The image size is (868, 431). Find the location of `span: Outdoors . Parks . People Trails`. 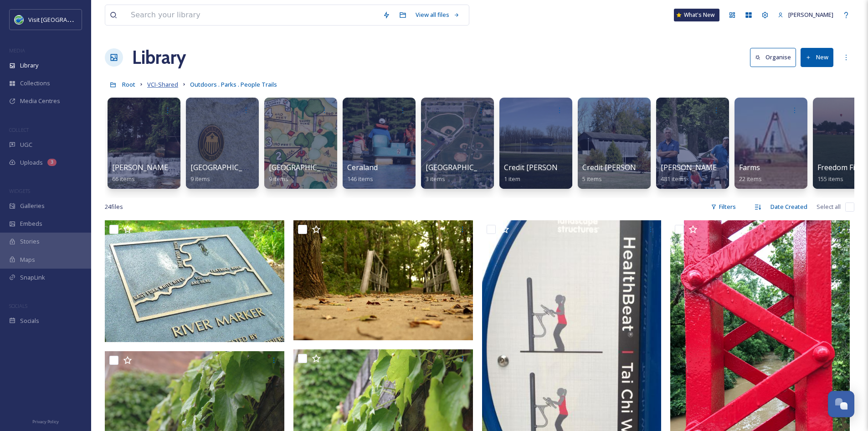

span: Outdoors . Parks . People Trails is located at coordinates (234, 84).